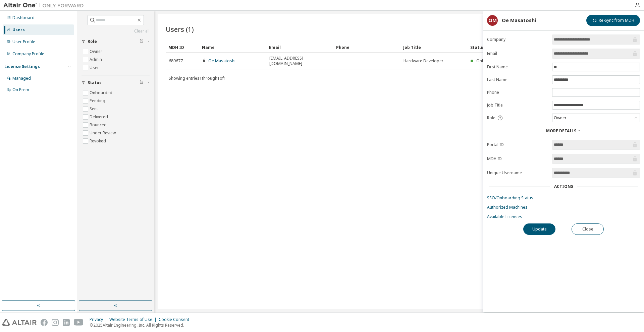 The height and width of the screenshot is (332, 644). Describe the element at coordinates (44, 322) in the screenshot. I see `img: facebook.svg` at that location.